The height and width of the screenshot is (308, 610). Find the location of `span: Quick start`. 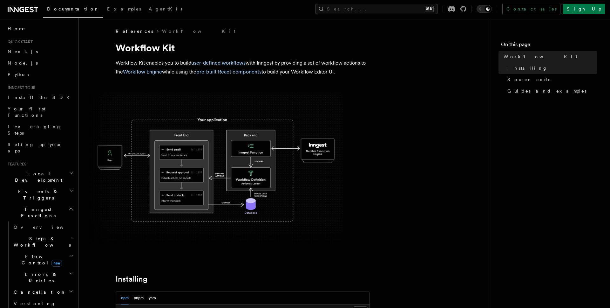

span: Quick start is located at coordinates (19, 42).